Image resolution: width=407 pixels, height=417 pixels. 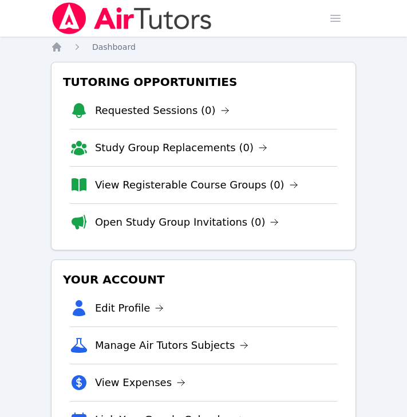 I want to click on span: Dashboard, so click(x=114, y=47).